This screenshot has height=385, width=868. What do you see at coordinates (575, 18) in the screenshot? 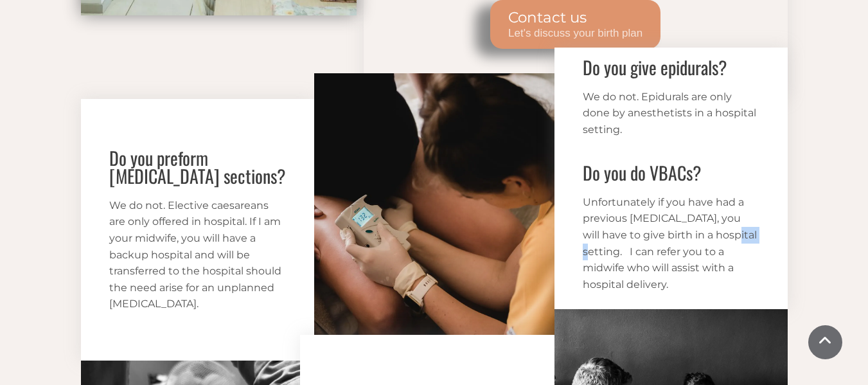
I see `span: Contact us` at bounding box center [575, 18].